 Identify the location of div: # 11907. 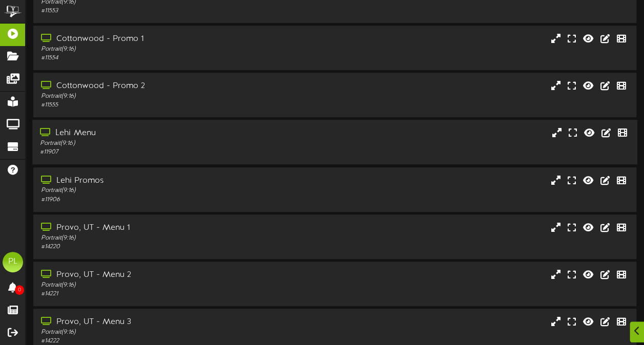
(159, 152).